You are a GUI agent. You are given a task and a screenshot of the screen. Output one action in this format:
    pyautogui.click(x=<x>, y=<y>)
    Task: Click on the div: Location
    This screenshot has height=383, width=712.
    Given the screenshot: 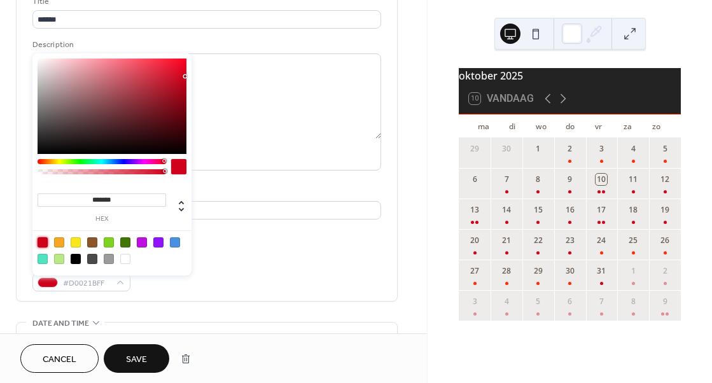 What is the action you would take?
    pyautogui.click(x=206, y=192)
    